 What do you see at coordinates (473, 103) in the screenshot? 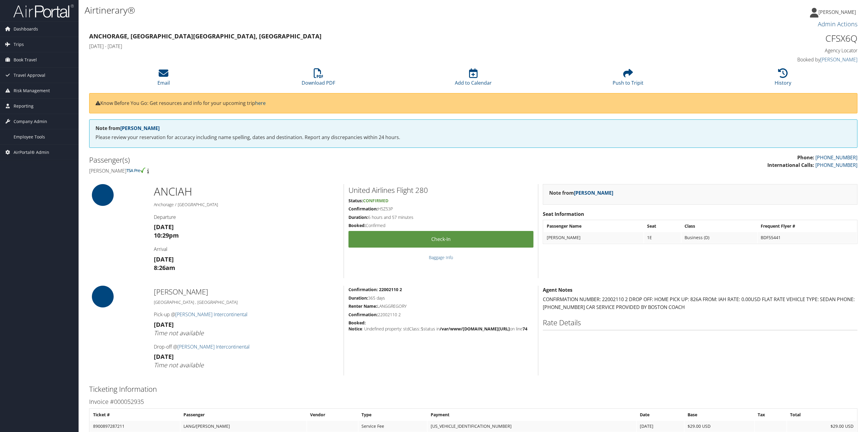
I see `p: Know Before You Go: Get resources and info for your upcoming trip` at bounding box center [473, 103].